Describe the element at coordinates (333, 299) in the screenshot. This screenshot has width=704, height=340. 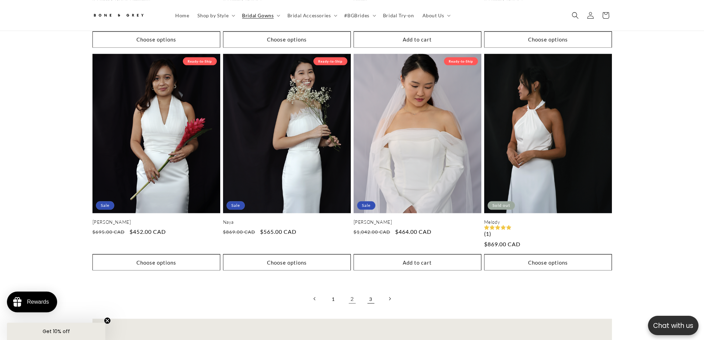
I see `a: Page 1` at that location.